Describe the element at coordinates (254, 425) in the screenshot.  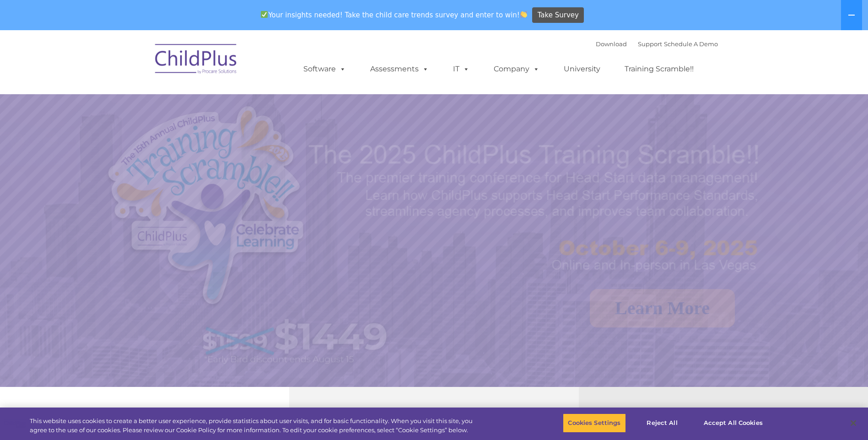
I see `div: This website uses cookies to create a better user experience, provide statistics about user visit...` at that location.